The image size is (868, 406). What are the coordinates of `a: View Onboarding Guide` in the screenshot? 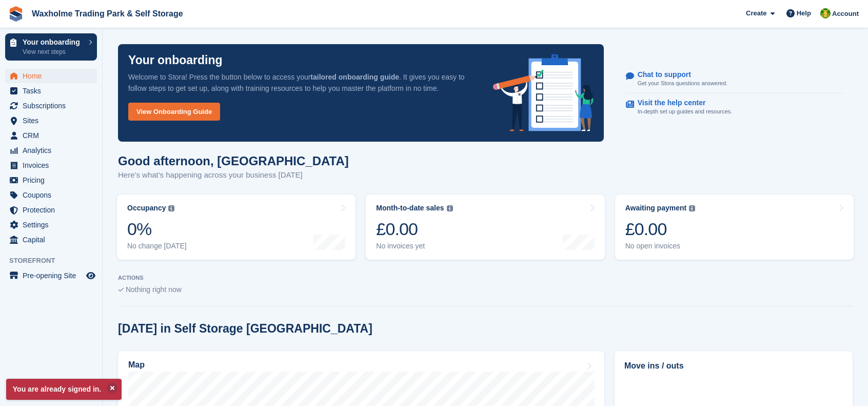 It's located at (174, 111).